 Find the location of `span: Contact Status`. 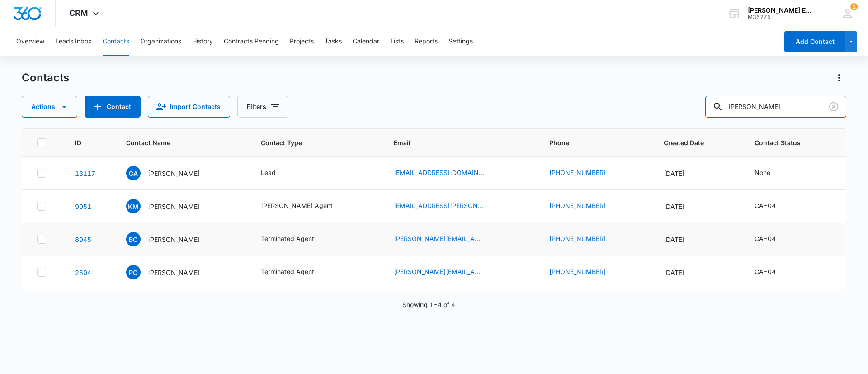

span: Contact Status is located at coordinates (787, 143).